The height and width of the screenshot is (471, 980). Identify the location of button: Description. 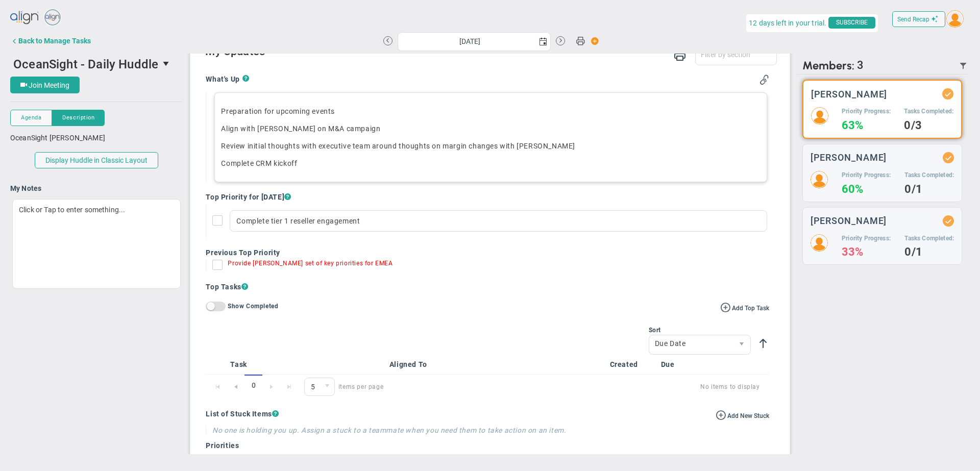
(78, 118).